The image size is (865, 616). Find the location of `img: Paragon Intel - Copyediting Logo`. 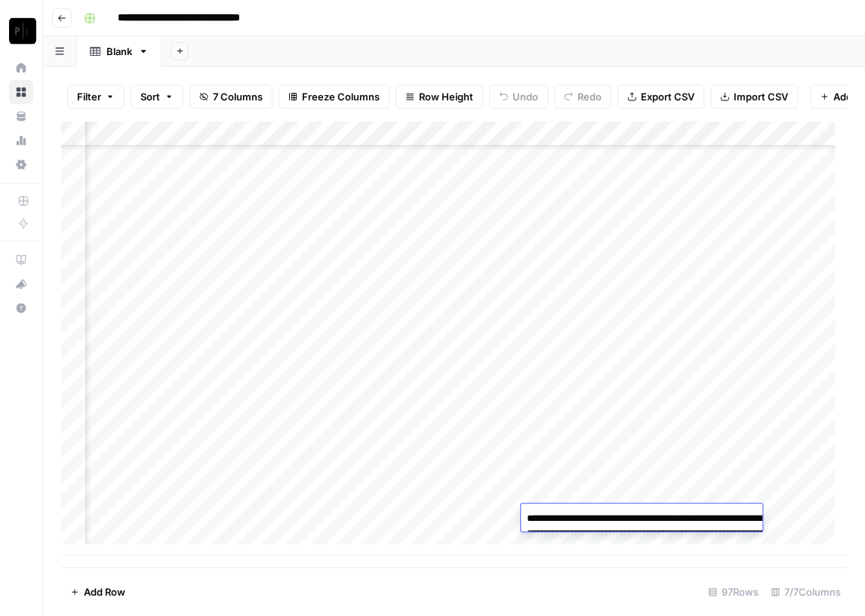

img: Paragon Intel - Copyediting Logo is located at coordinates (23, 31).